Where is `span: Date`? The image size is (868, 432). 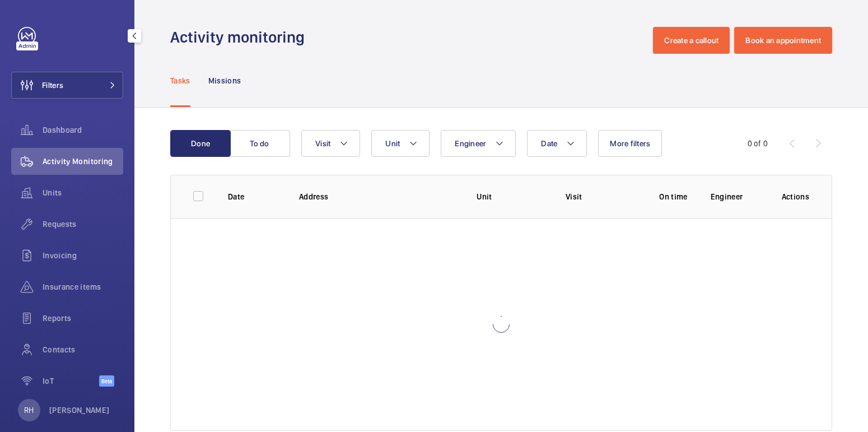
span: Date is located at coordinates (549, 143).